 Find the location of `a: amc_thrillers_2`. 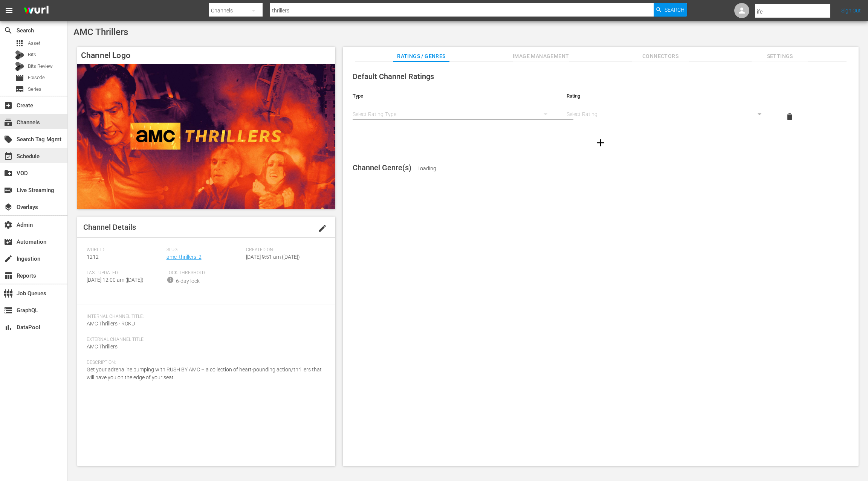

a: amc_thrillers_2 is located at coordinates (184, 257).